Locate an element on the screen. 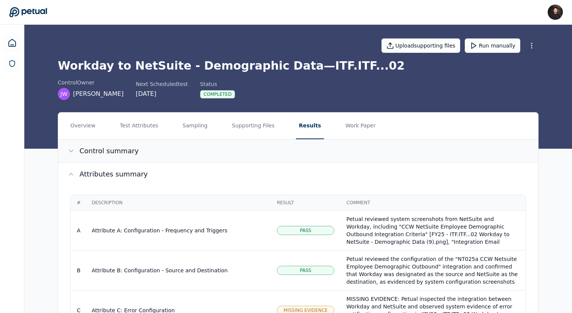 This screenshot has height=313, width=572. div: Description is located at coordinates (178, 203).